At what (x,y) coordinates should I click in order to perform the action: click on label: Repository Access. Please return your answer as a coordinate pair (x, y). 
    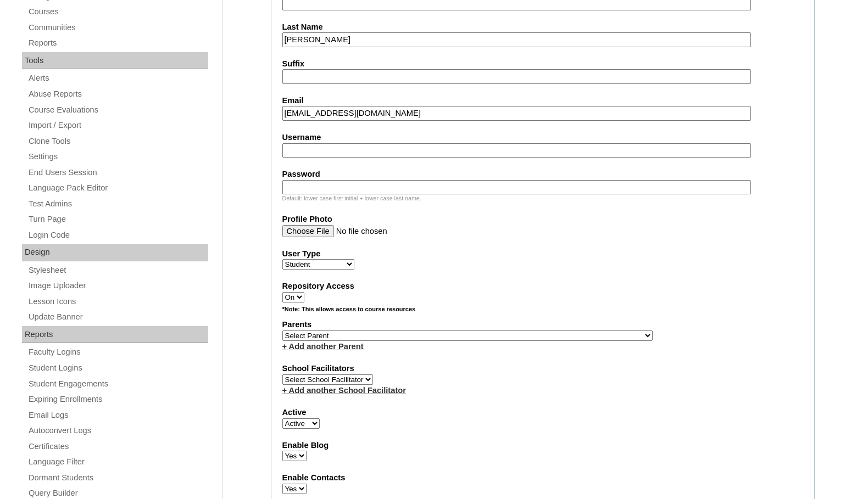
    Looking at the image, I should click on (543, 286).